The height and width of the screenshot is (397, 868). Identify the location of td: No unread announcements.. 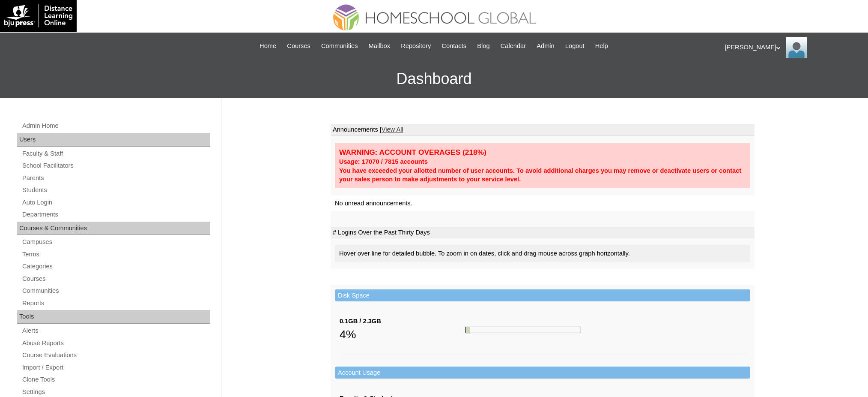
(542, 203).